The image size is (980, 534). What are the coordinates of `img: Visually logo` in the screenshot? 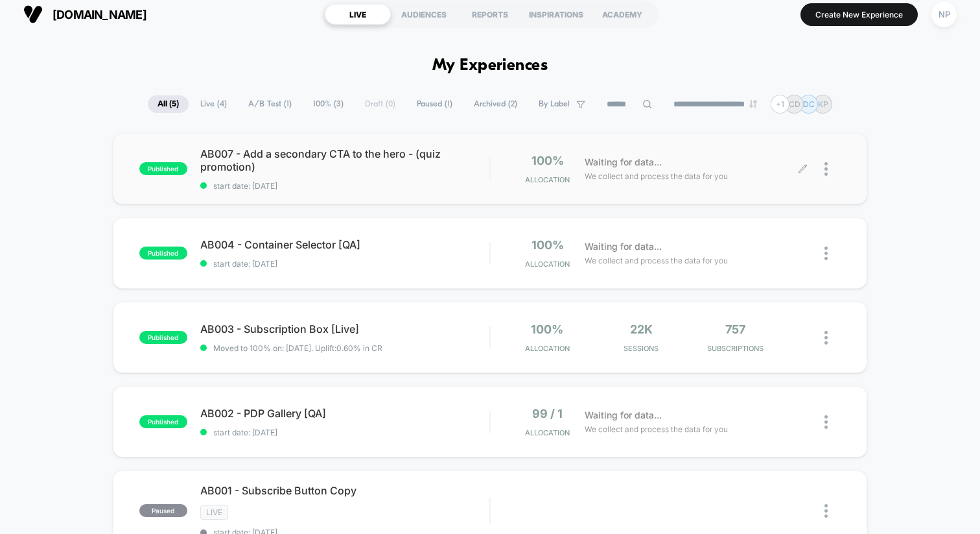 It's located at (34, 14).